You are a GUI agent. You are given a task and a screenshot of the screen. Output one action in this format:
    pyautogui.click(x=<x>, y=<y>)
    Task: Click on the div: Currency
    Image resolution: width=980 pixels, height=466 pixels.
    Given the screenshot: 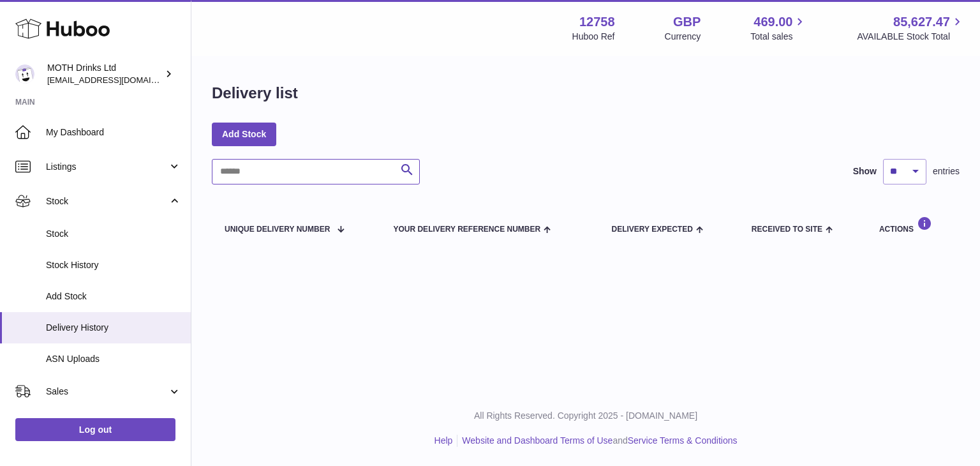 What is the action you would take?
    pyautogui.click(x=683, y=36)
    